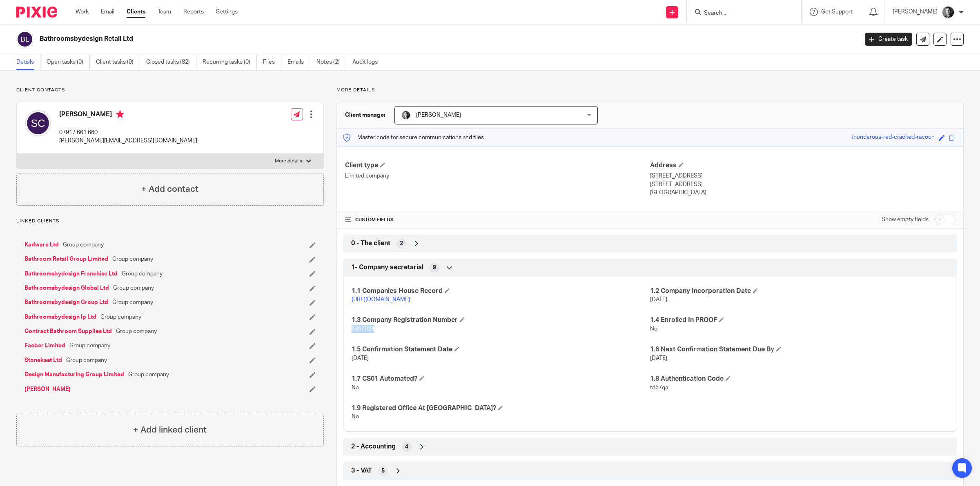 This screenshot has height=486, width=980. Describe the element at coordinates (893, 138) in the screenshot. I see `div: thunderous-red-cracked-racoon` at that location.